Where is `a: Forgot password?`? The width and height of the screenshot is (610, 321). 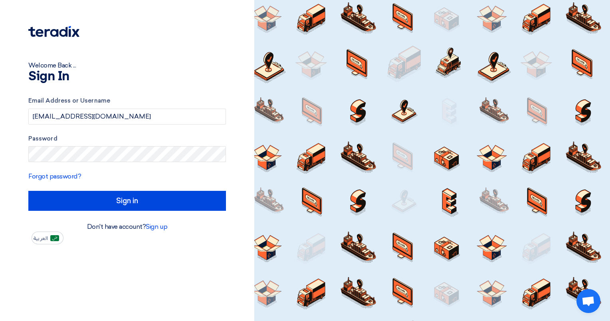 a: Forgot password? is located at coordinates (55, 176).